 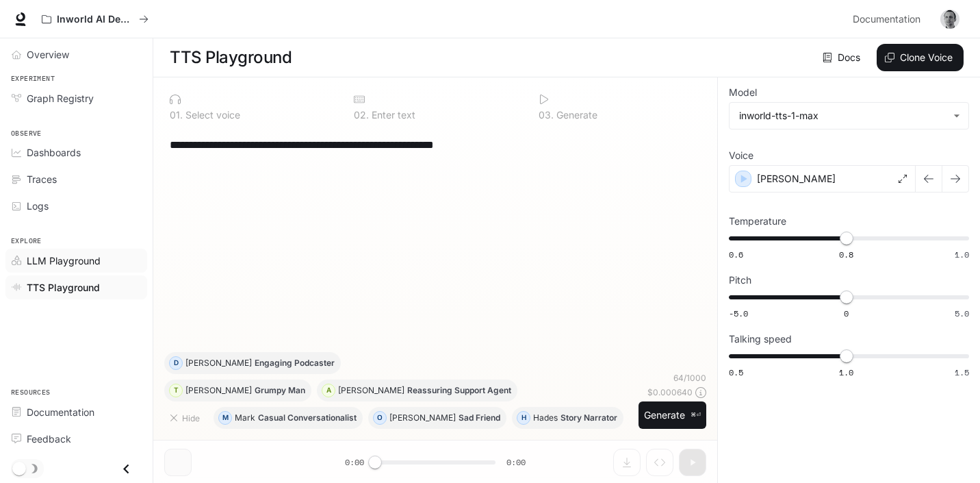 I want to click on span: Dark mode toggle, so click(x=19, y=468).